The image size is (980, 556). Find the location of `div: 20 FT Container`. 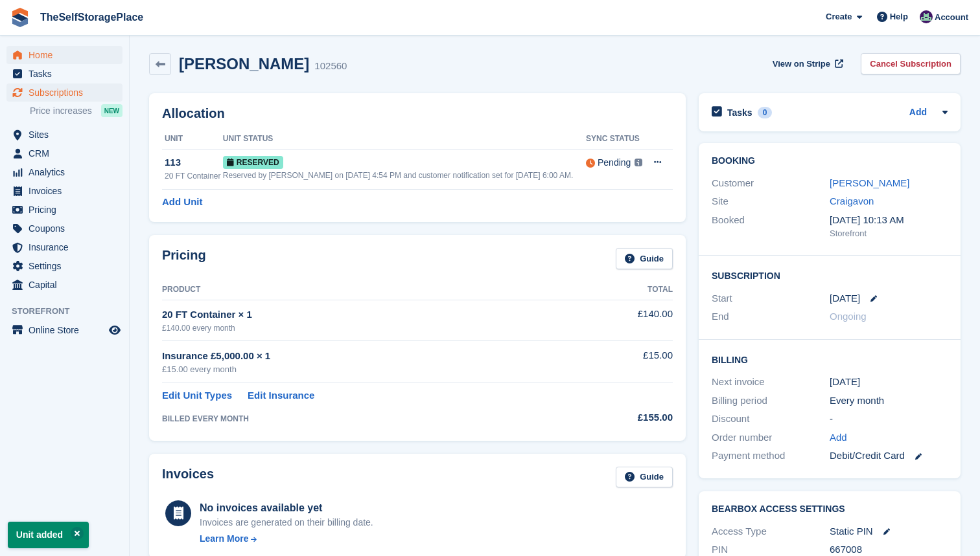

div: 20 FT Container is located at coordinates (194, 176).